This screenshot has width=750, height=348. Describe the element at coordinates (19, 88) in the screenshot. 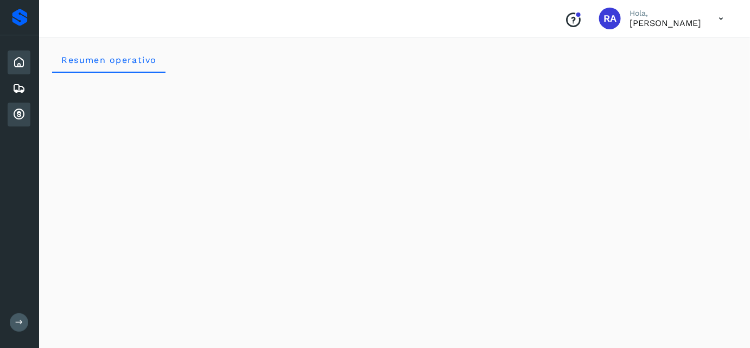

I see `div: Embarques` at that location.